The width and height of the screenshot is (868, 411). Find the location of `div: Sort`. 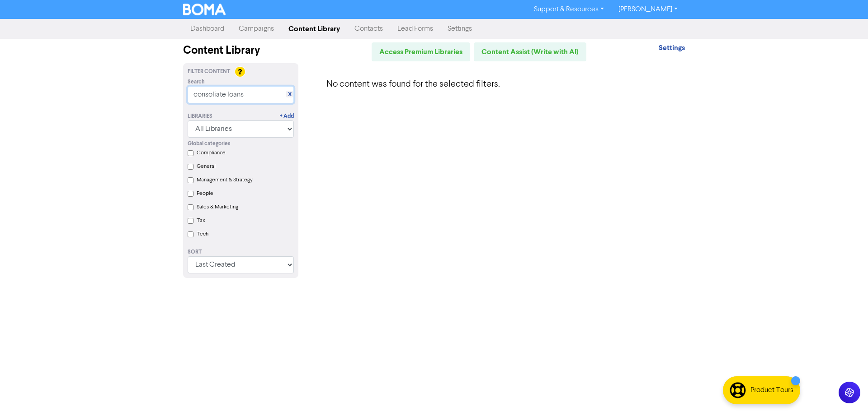

div: Sort is located at coordinates (240, 252).